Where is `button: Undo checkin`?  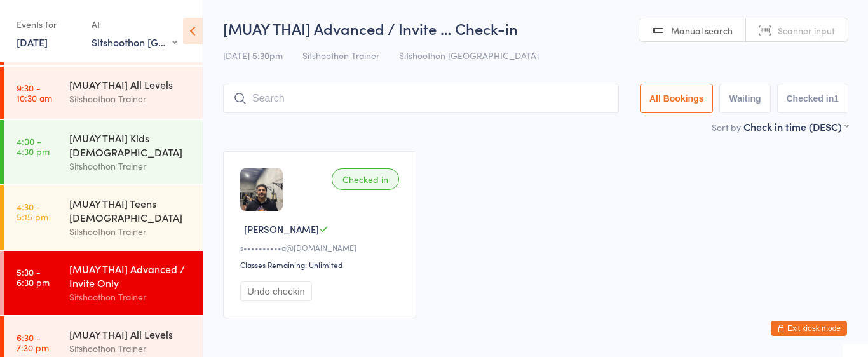 button: Undo checkin is located at coordinates (276, 291).